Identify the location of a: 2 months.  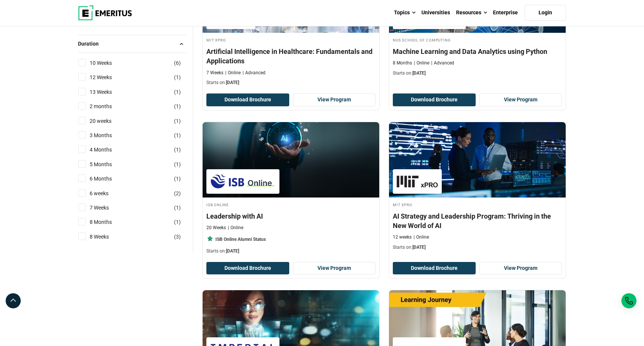
(108, 106).